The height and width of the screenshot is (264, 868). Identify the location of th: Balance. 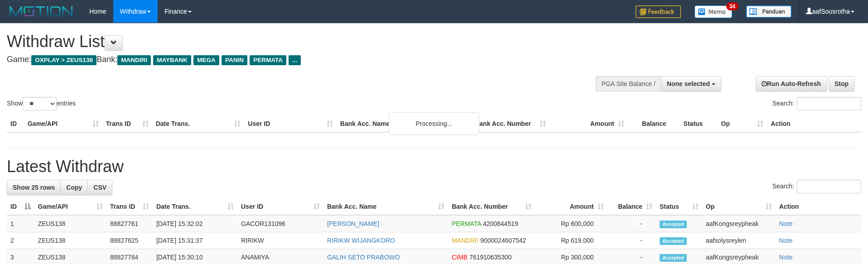
(654, 123).